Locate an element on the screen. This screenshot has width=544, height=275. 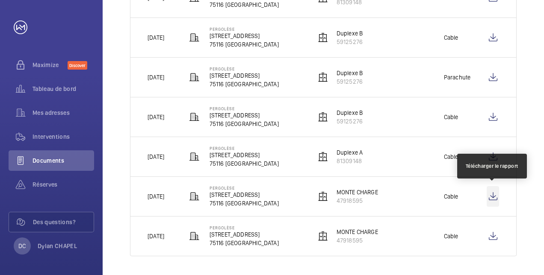
span: Des questions? is located at coordinates (63, 222).